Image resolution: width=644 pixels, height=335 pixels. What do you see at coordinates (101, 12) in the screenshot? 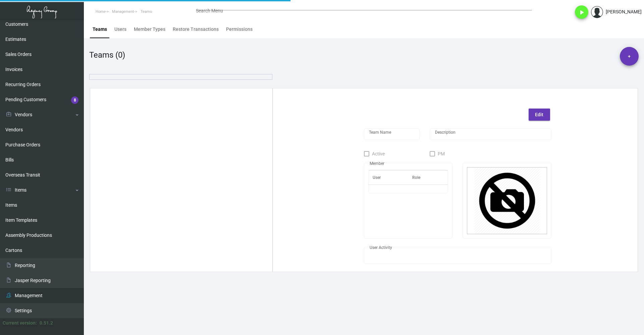
I see `span: Home` at bounding box center [101, 12].